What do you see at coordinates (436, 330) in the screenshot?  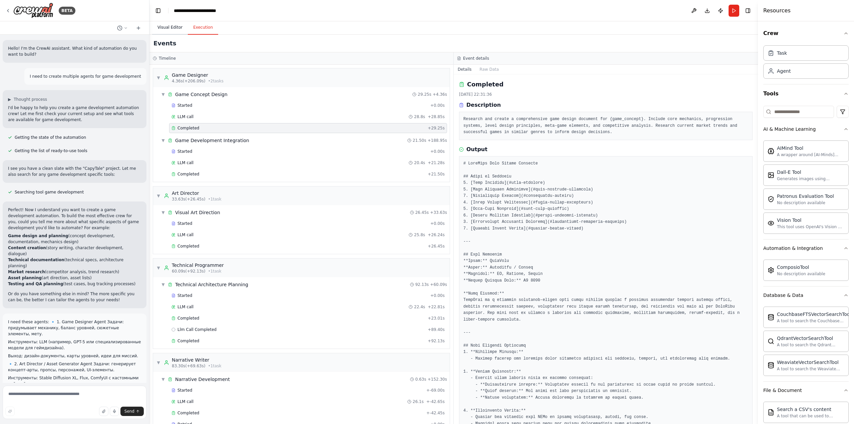 I see `span: + 89.40s` at bounding box center [436, 330].